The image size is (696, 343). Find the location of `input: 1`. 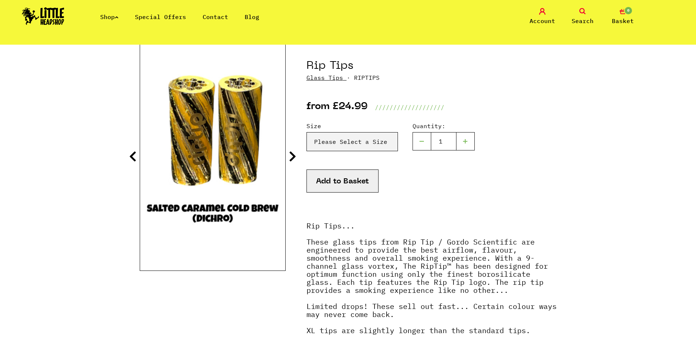

input: 1 is located at coordinates (444, 141).